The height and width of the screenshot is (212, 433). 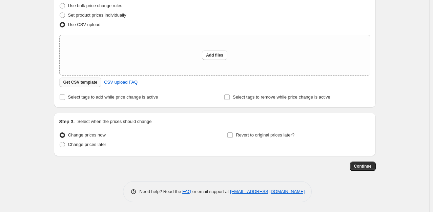 What do you see at coordinates (87, 144) in the screenshot?
I see `span: Change prices later` at bounding box center [87, 144].